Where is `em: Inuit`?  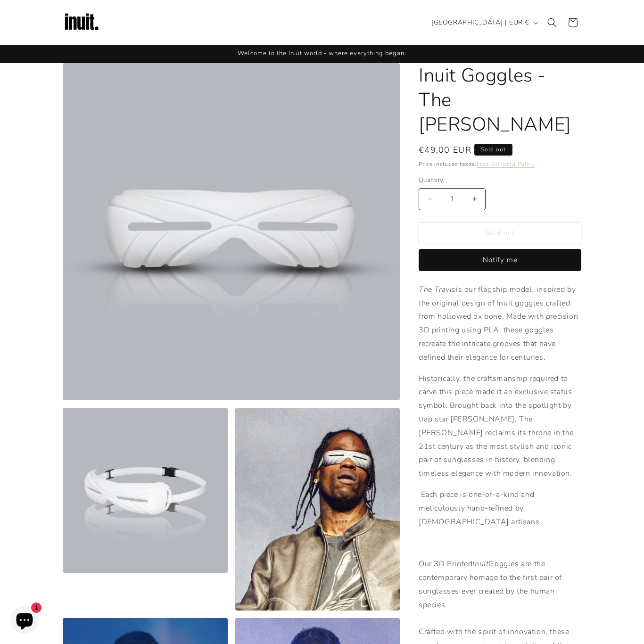
em: Inuit is located at coordinates (480, 564).